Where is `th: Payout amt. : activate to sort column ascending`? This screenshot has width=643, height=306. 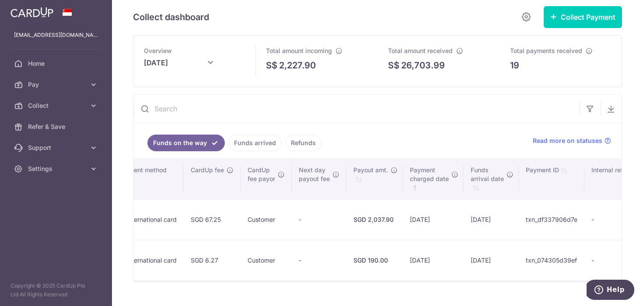 th: Payout amt. : activate to sort column ascending is located at coordinates (375, 179).